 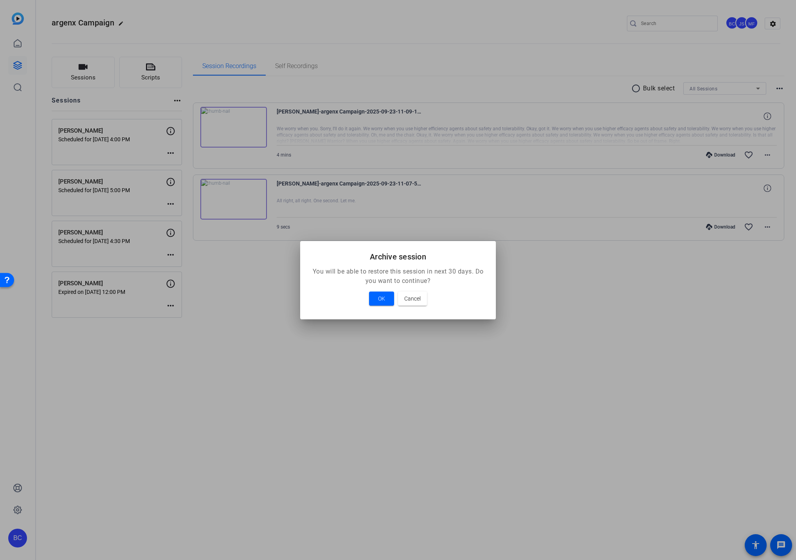 I want to click on button: OK, so click(x=382, y=299).